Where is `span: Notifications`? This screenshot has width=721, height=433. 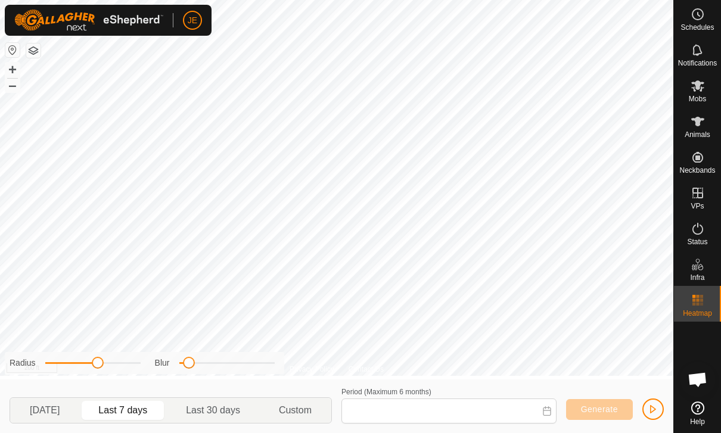
span: Notifications is located at coordinates (697, 63).